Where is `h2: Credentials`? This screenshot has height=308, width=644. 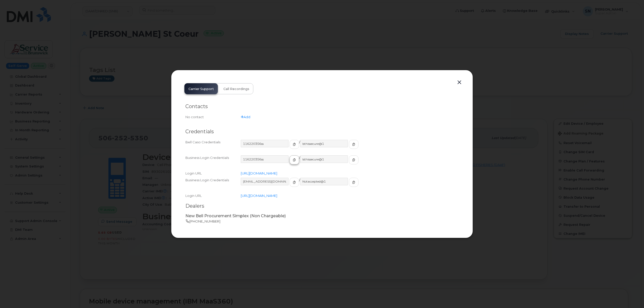 h2: Credentials is located at coordinates (322, 131).